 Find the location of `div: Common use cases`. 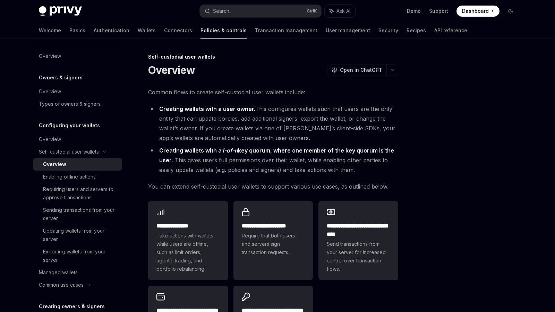

div: Common use cases is located at coordinates (61, 285).